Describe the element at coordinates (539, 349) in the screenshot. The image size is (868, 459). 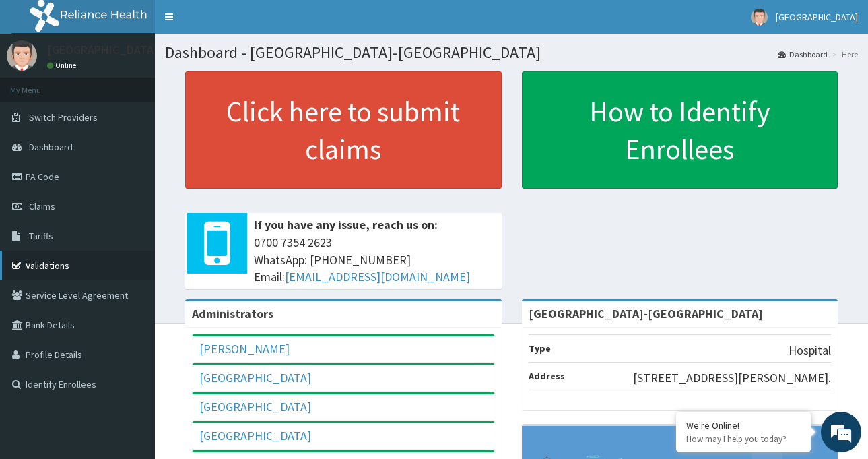
I see `b: Type` at that location.